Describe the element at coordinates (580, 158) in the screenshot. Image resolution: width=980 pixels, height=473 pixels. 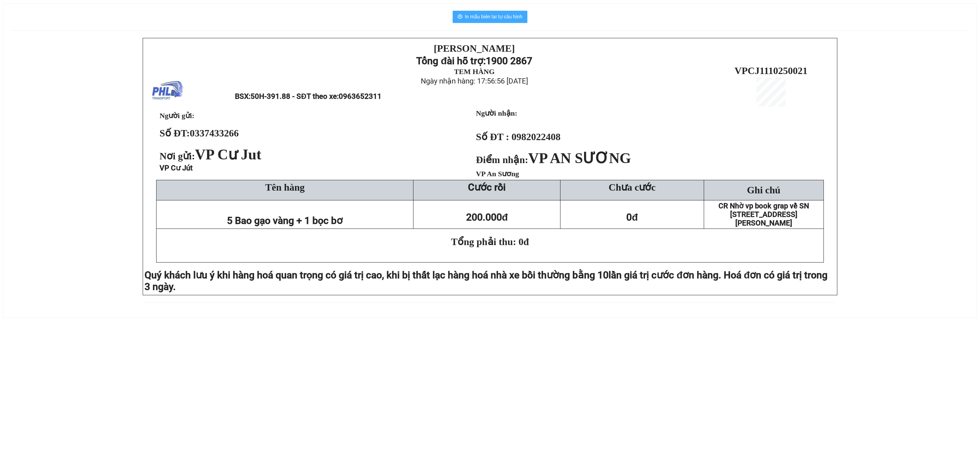
I see `span: VP AN SƯƠNG` at that location.